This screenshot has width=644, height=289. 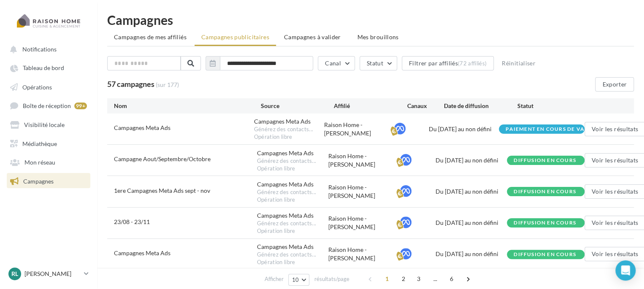 I want to click on div: Affilié, so click(x=371, y=106).